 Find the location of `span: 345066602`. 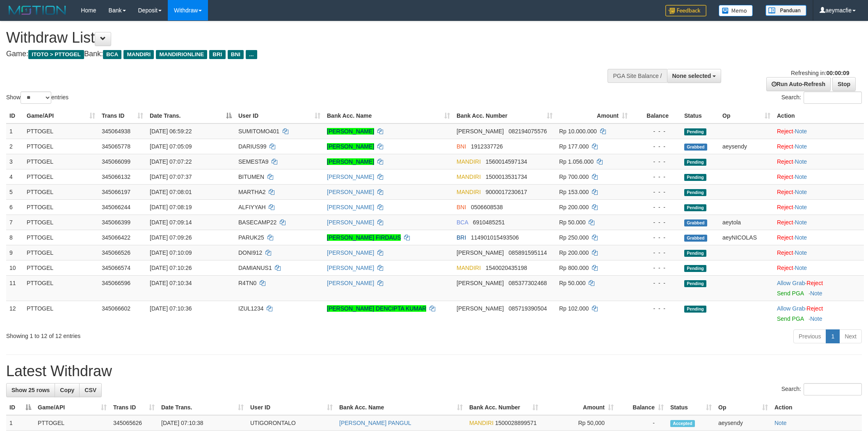

span: 345066602 is located at coordinates (116, 308).